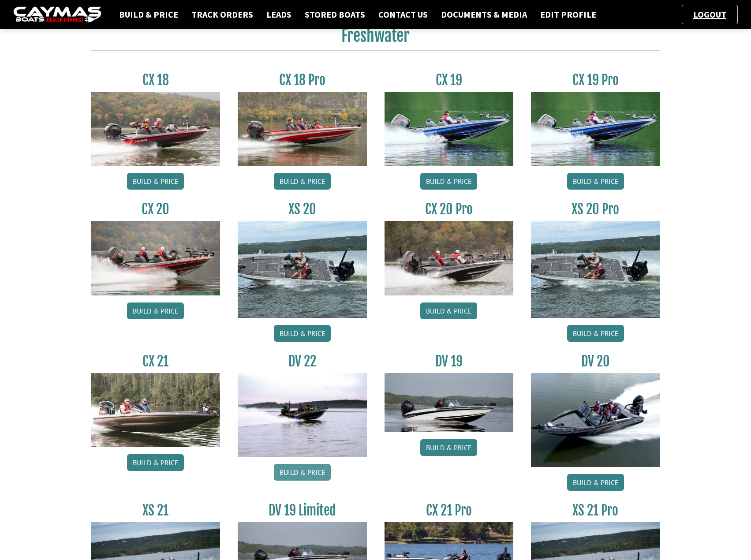 This screenshot has width=751, height=560. I want to click on img: DV_20_from_website_for_caymas_connect.png, so click(596, 419).